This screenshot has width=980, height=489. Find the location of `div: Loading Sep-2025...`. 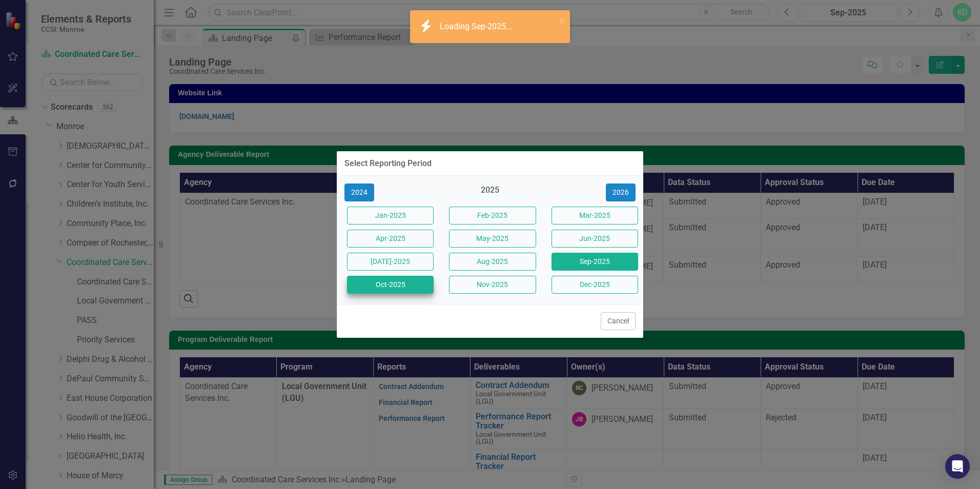

div: Loading Sep-2025... is located at coordinates (477, 27).